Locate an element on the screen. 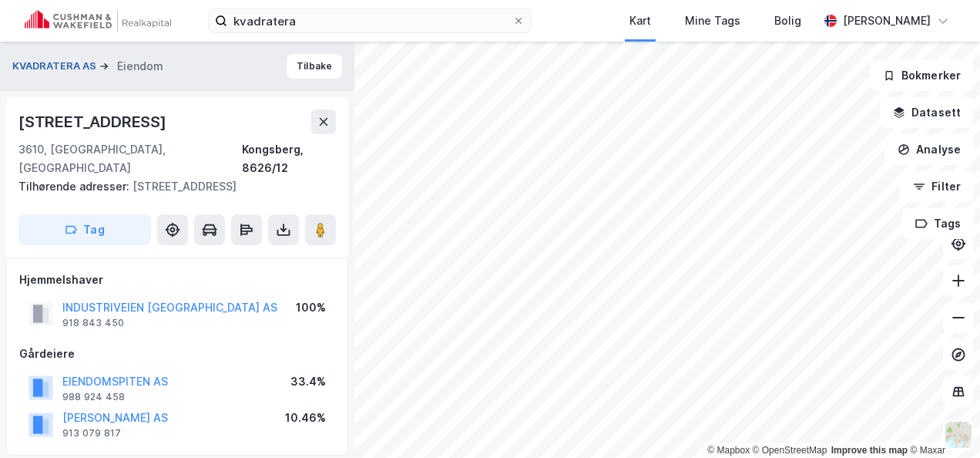 This screenshot has height=458, width=980. a: Mapbox is located at coordinates (728, 450).